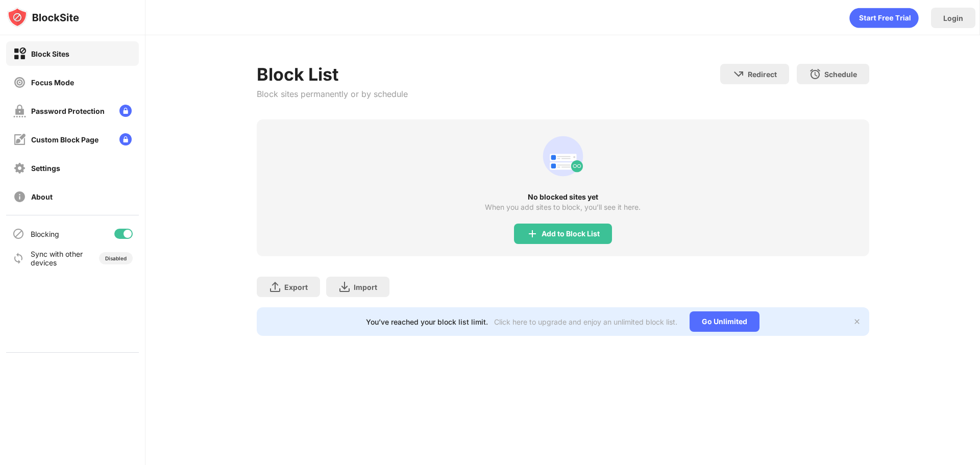  Describe the element at coordinates (46, 168) in the screenshot. I see `div: Settings` at that location.